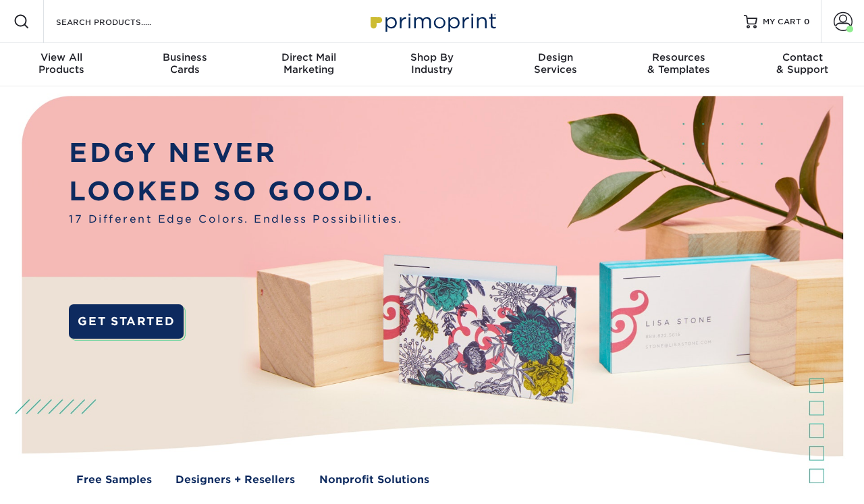  What do you see at coordinates (555, 57) in the screenshot?
I see `span: Design` at bounding box center [555, 57].